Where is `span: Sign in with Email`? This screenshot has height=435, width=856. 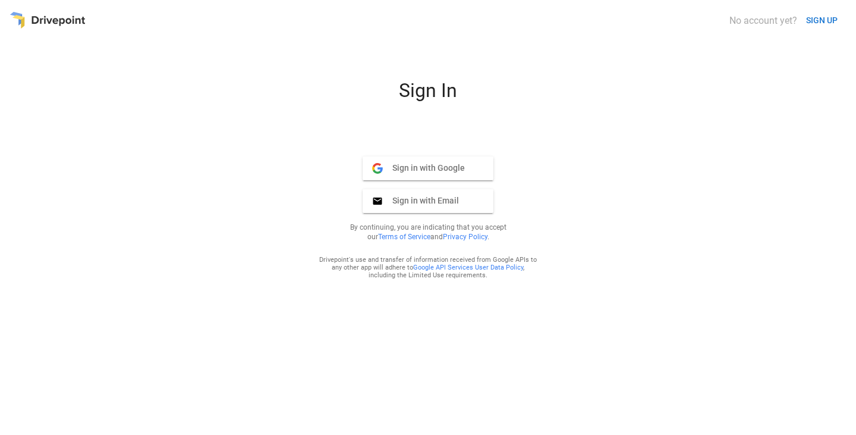 span: Sign in with Email is located at coordinates (421, 200).